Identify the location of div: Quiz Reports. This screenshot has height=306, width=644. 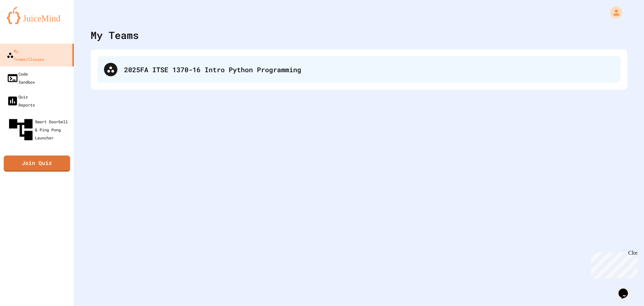
(21, 101).